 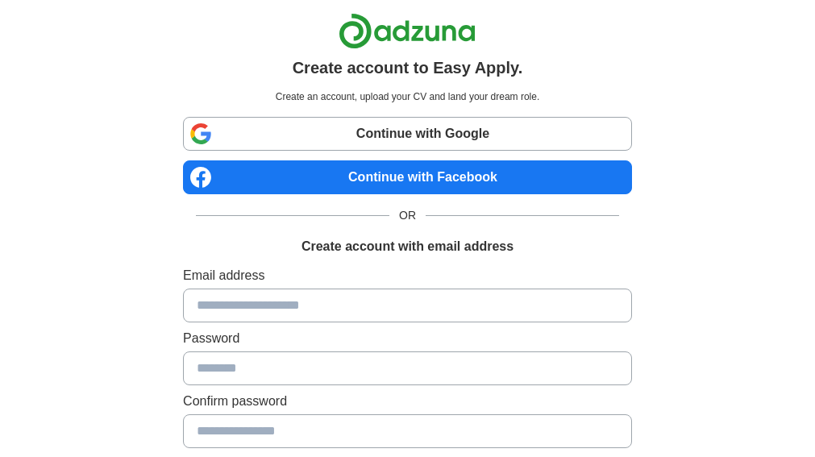 What do you see at coordinates (407, 31) in the screenshot?
I see `img: Adzuna logo` at bounding box center [407, 31].